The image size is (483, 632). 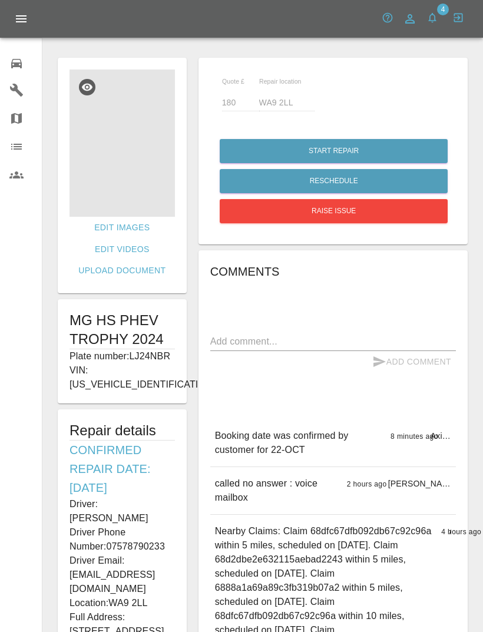 What do you see at coordinates (333, 181) in the screenshot?
I see `button: Reschedule` at bounding box center [333, 181].